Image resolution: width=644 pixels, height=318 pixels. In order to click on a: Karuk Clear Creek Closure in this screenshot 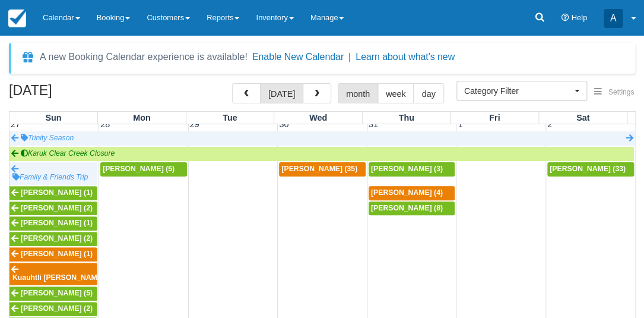, I will do `click(322, 154)`.